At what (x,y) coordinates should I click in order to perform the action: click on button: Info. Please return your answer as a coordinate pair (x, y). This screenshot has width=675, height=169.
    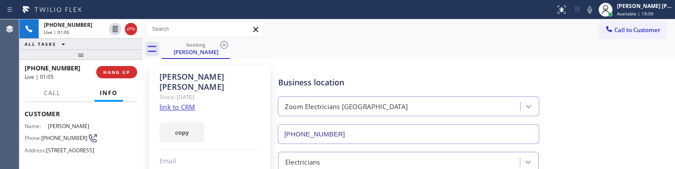
    Looking at the image, I should click on (109, 93).